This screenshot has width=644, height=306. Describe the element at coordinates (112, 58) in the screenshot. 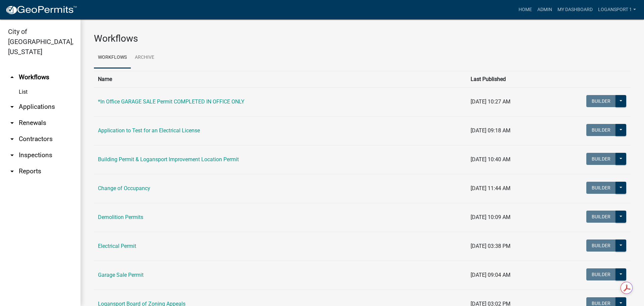

I see `a: Workflows` at that location.